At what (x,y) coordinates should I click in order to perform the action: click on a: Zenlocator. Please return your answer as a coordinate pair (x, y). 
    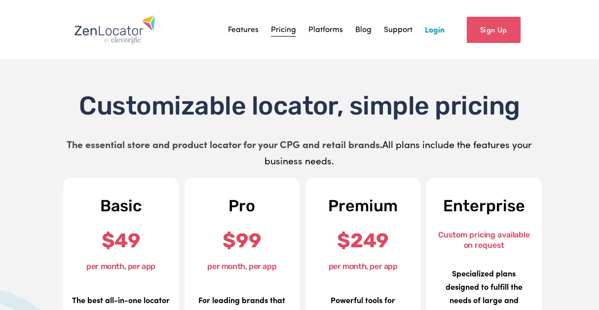
    Looking at the image, I should click on (114, 30).